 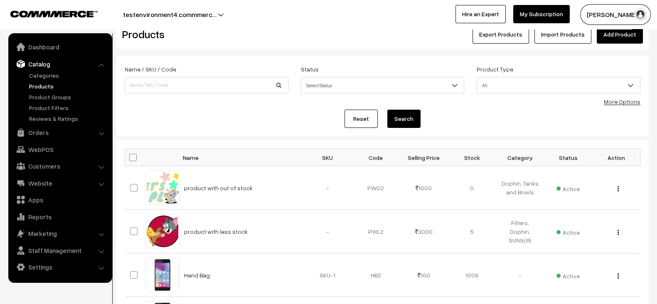 I want to click on td: HB2, so click(x=376, y=275).